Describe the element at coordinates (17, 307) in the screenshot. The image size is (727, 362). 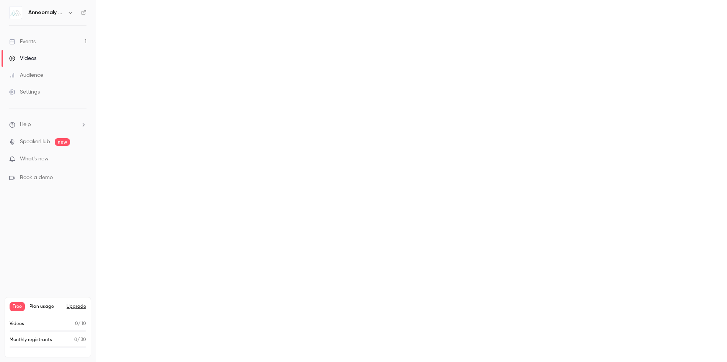
I see `span: Free` at that location.